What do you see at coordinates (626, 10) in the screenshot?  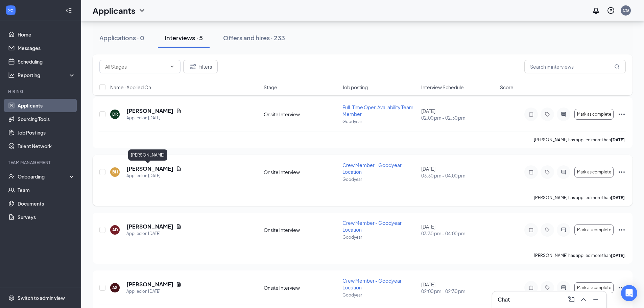 I see `div: CG` at bounding box center [626, 10].